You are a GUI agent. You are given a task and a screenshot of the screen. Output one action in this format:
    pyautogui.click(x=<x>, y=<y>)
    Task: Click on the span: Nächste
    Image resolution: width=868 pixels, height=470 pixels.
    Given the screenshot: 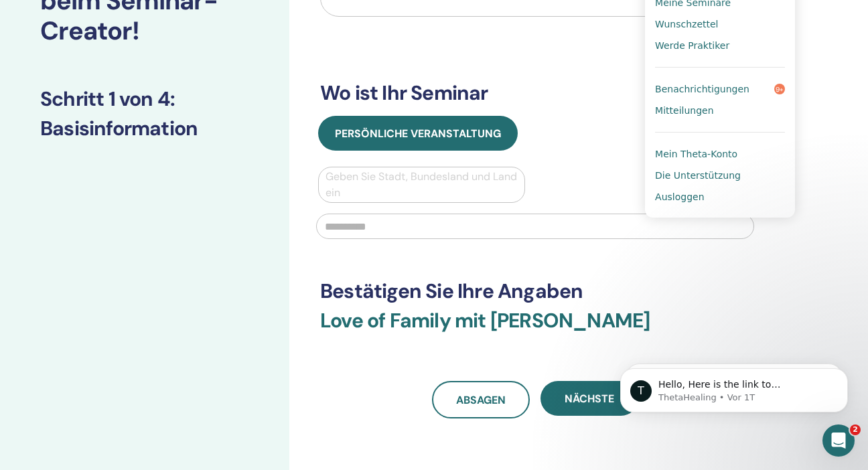 What is the action you would take?
    pyautogui.click(x=590, y=398)
    